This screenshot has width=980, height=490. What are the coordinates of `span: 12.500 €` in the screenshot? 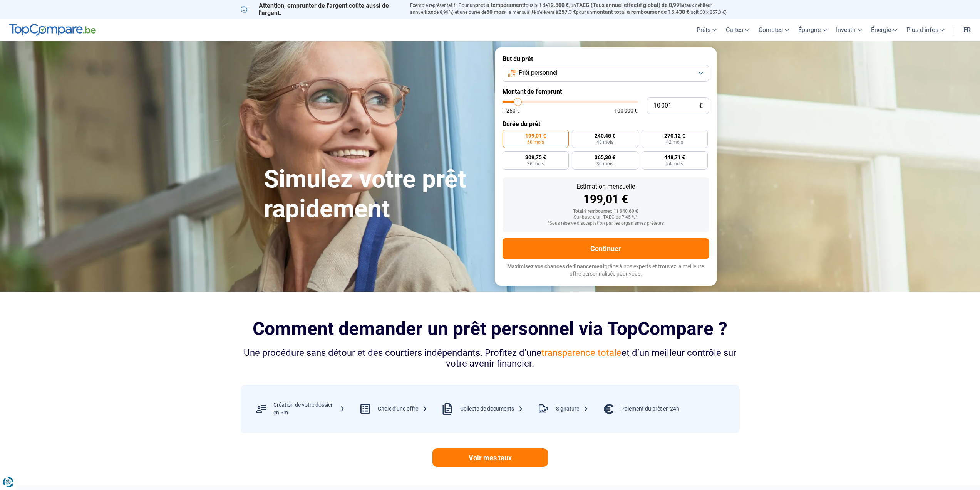 It's located at (558, 5).